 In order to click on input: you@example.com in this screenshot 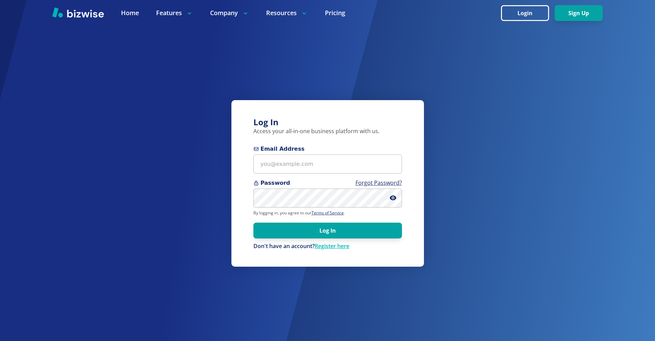, I will do `click(328, 164)`.